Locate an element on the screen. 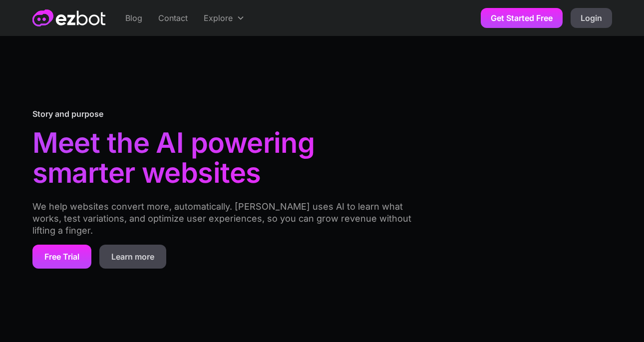  div: Explore is located at coordinates (219, 18).